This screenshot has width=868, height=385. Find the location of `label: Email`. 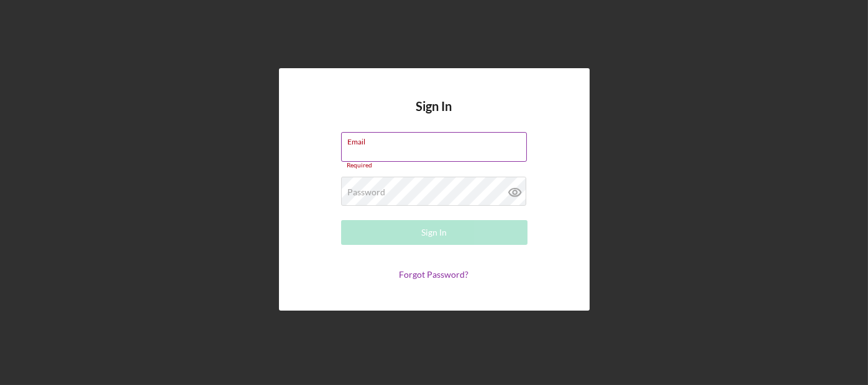

label: Email is located at coordinates (437, 139).